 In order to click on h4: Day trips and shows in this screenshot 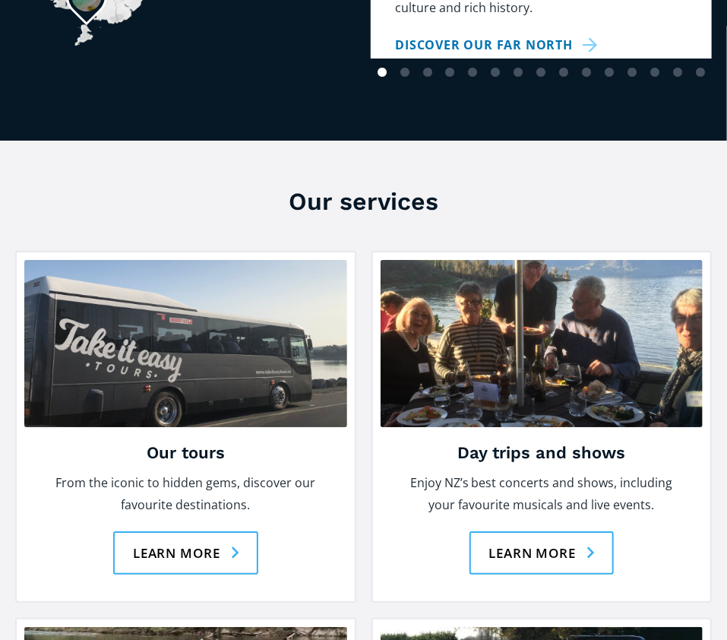, I will do `click(542, 453)`.